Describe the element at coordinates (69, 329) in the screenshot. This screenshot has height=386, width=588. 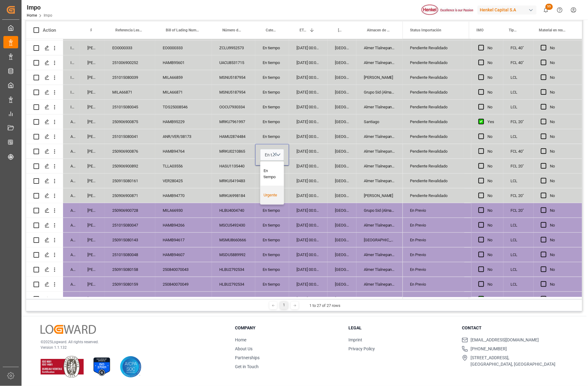
I see `img: Logward Logo` at that location.